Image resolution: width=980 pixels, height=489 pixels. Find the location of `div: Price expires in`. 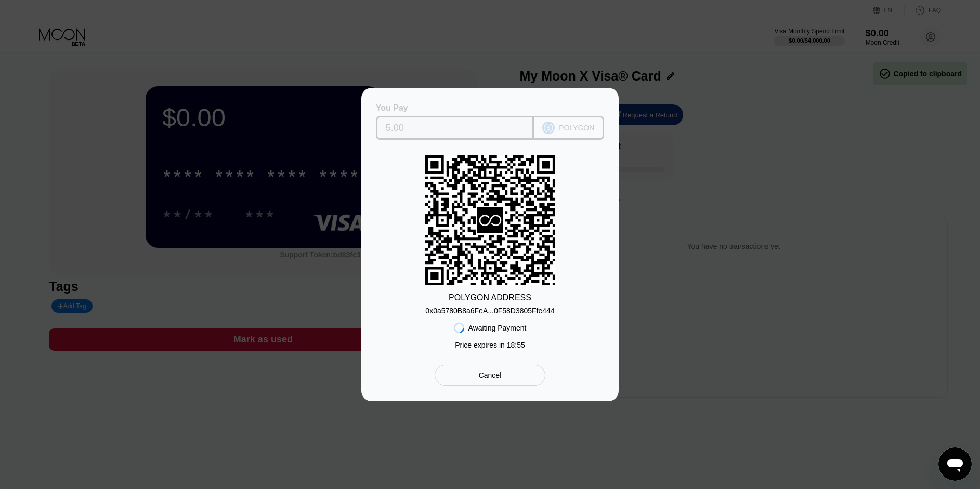

div: Price expires in is located at coordinates (489, 345).